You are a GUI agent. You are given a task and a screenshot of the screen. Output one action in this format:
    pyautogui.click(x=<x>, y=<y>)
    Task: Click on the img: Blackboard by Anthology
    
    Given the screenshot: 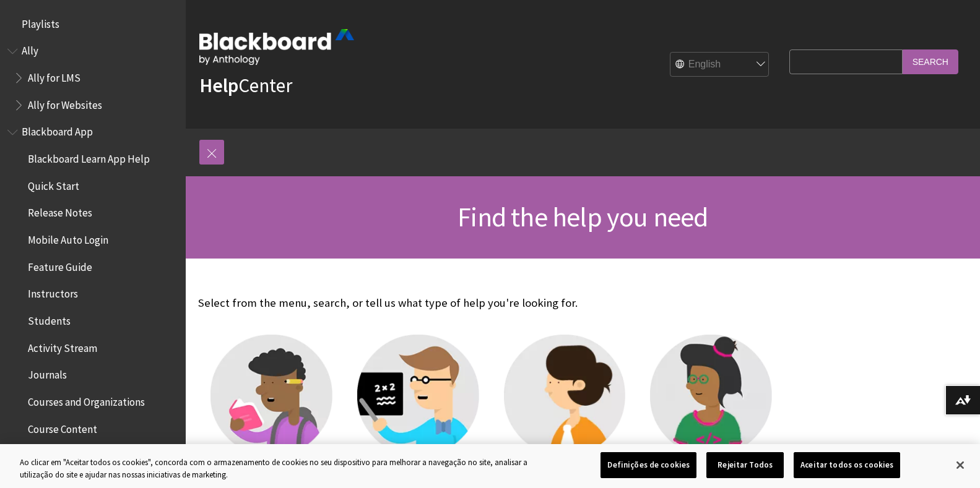 What is the action you would take?
    pyautogui.click(x=277, y=47)
    